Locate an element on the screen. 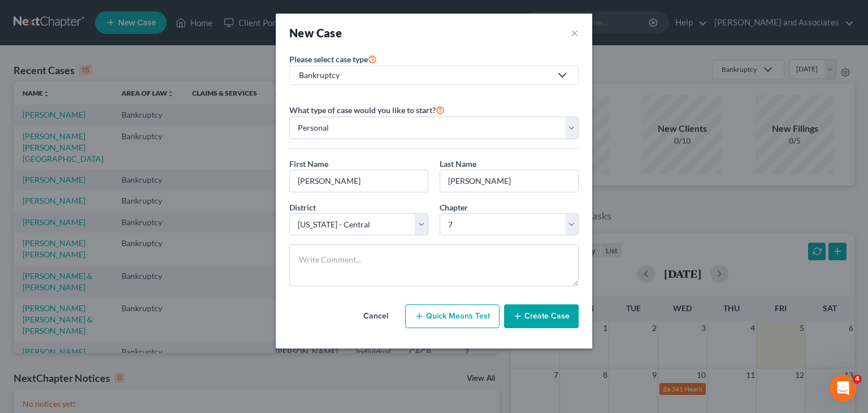  span: First Name is located at coordinates (308, 164).